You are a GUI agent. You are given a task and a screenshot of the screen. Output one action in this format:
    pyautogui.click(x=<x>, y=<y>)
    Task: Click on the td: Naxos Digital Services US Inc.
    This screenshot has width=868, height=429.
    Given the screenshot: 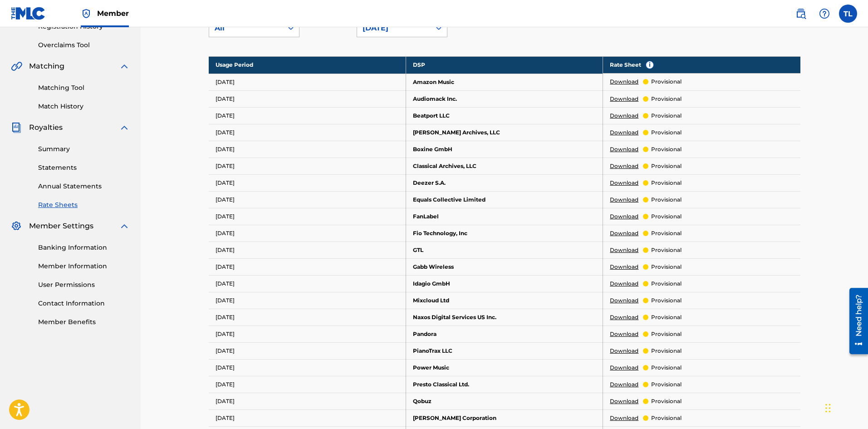 What is the action you would take?
    pyautogui.click(x=504, y=317)
    